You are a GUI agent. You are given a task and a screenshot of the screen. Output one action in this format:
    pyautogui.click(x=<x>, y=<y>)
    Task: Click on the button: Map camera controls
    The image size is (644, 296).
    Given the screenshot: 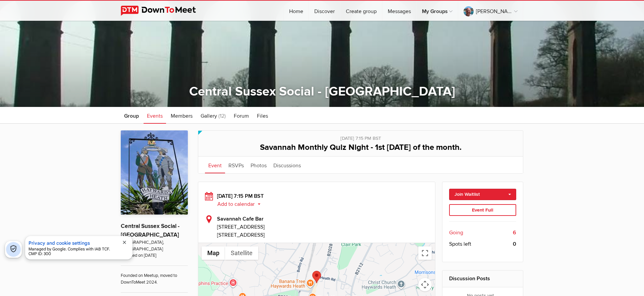 What is the action you would take?
    pyautogui.click(x=425, y=285)
    